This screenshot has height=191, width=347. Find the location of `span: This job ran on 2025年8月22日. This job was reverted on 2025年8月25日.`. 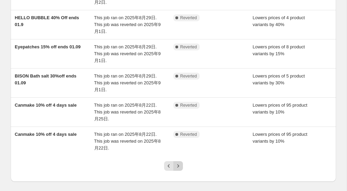

span: This job ran on 2025年8月22日. This job was reverted on 2025年8月25日. is located at coordinates (127, 112).